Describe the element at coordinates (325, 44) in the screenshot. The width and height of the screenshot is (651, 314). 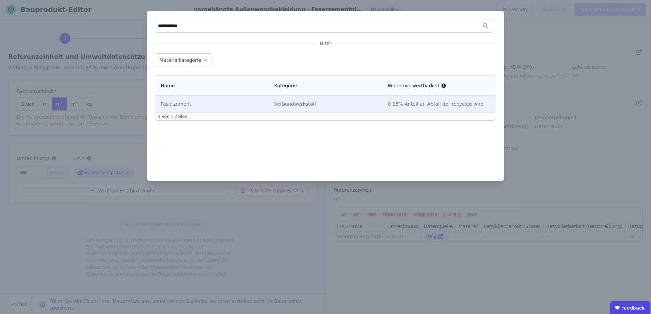
I see `span: Filter` at that location.